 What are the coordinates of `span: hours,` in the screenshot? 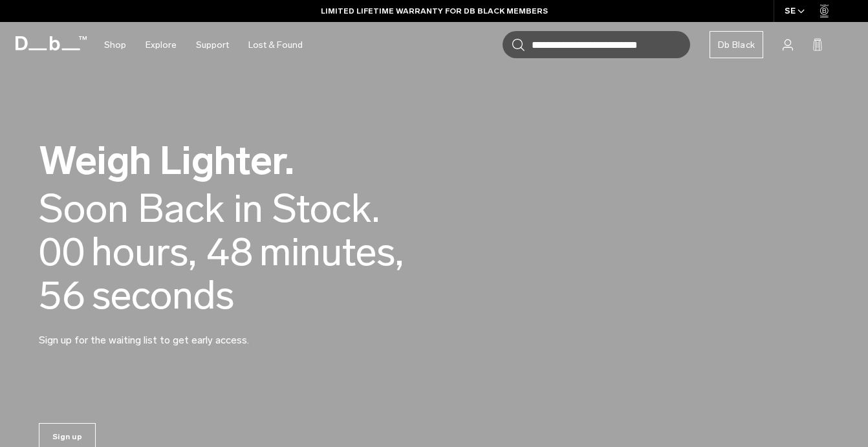 It's located at (143, 251).